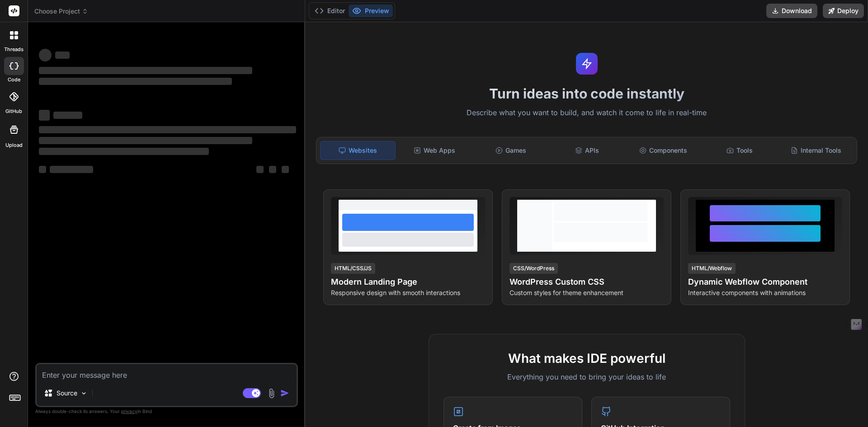 The width and height of the screenshot is (868, 427). I want to click on h4: Modern Landing Page, so click(408, 282).